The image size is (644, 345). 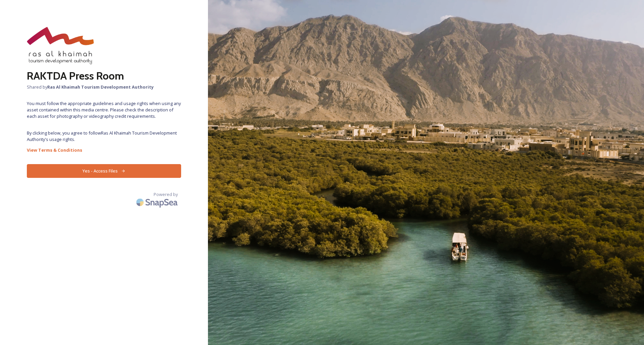 What do you see at coordinates (60, 46) in the screenshot?
I see `img: raktda_eng_new-stacked-logo_rgb.png` at bounding box center [60, 46].